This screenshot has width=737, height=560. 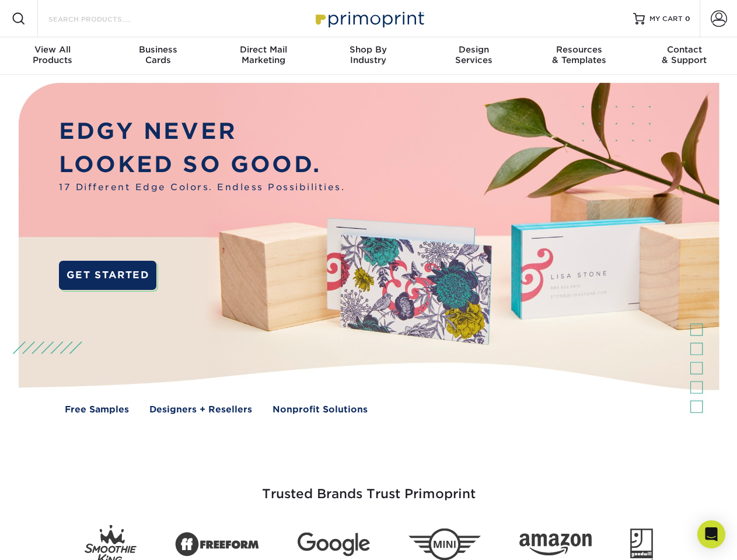 What do you see at coordinates (580, 55) in the screenshot?
I see `div: & Templates` at bounding box center [580, 55].